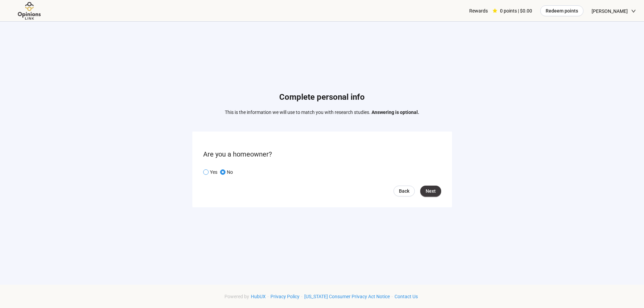  Describe the element at coordinates (562, 11) in the screenshot. I see `button: Redeem points` at that location.